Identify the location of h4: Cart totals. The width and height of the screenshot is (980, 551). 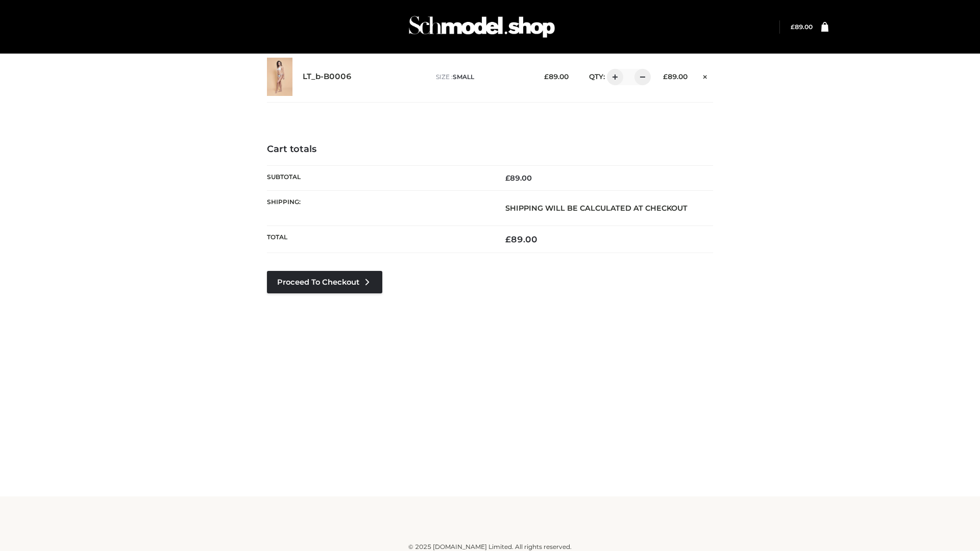
(490, 150).